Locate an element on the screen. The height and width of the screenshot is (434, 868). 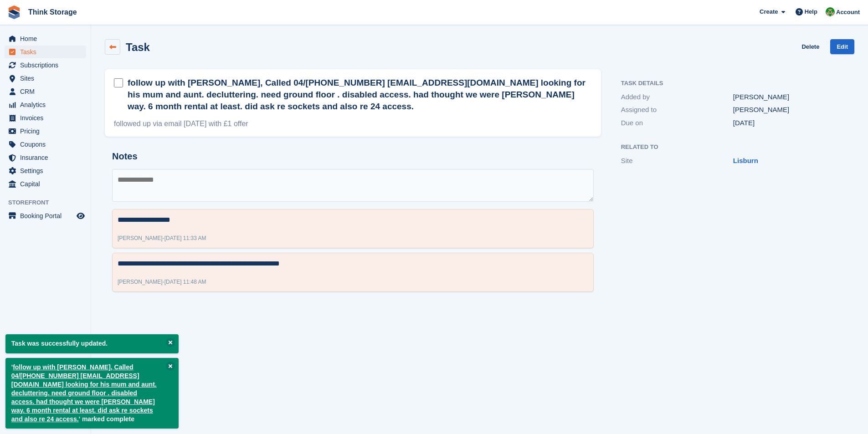
span: Invoices is located at coordinates (48, 118).